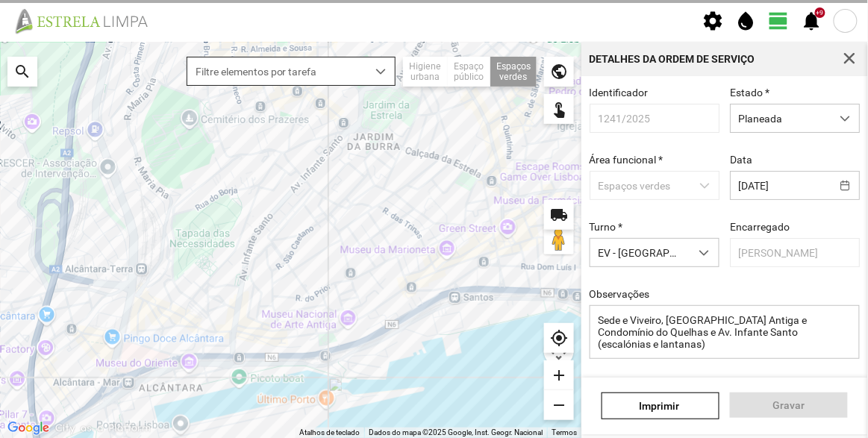  I want to click on img: file, so click(87, 21).